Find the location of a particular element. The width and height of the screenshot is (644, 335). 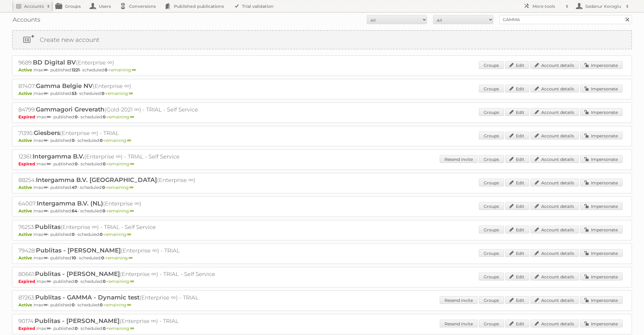

h2: 64007: (Enterprise ∞) is located at coordinates (124, 204).